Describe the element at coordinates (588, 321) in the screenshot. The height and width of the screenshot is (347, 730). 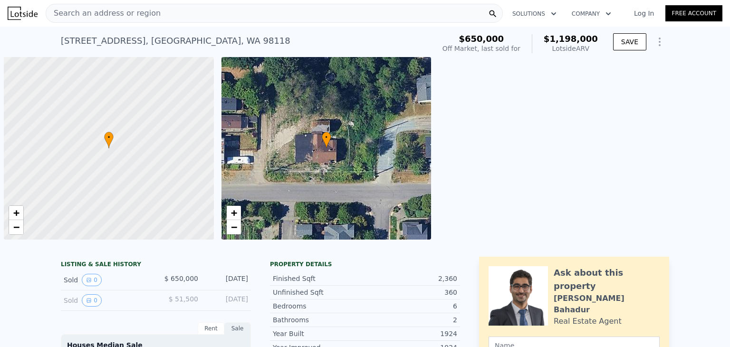
I see `div: Real Estate Agent` at that location.